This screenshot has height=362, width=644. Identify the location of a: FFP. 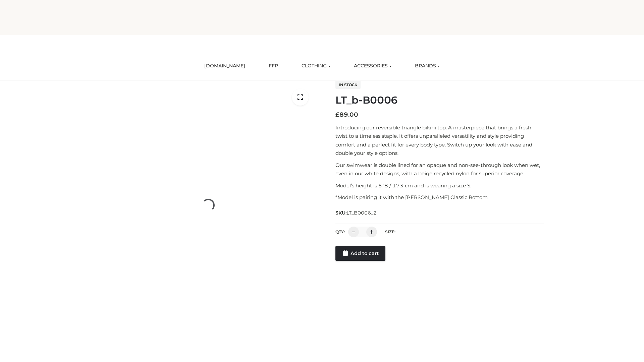
(274, 66).